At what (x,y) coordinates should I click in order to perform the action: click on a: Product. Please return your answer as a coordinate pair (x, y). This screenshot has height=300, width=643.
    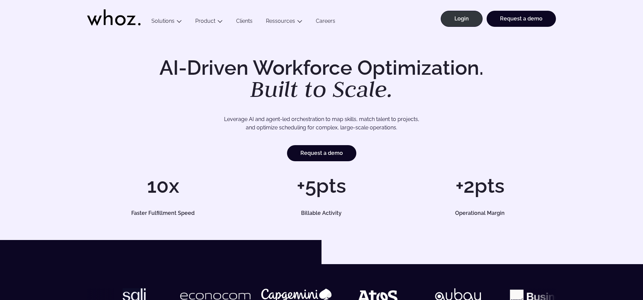
    Looking at the image, I should click on (205, 21).